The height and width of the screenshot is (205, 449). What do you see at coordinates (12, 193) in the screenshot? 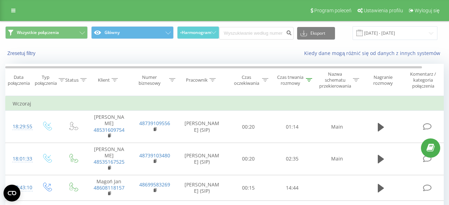
I see `button: Open CMP widget` at bounding box center [12, 193].